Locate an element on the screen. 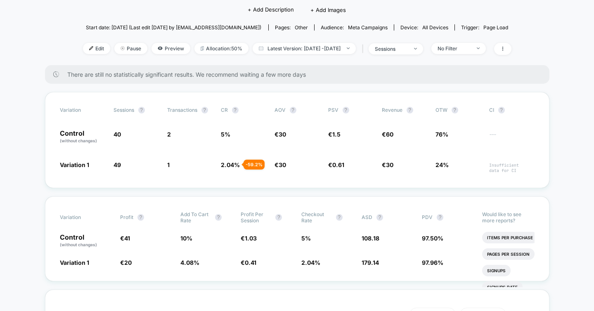  span: 1 is located at coordinates (168, 165).